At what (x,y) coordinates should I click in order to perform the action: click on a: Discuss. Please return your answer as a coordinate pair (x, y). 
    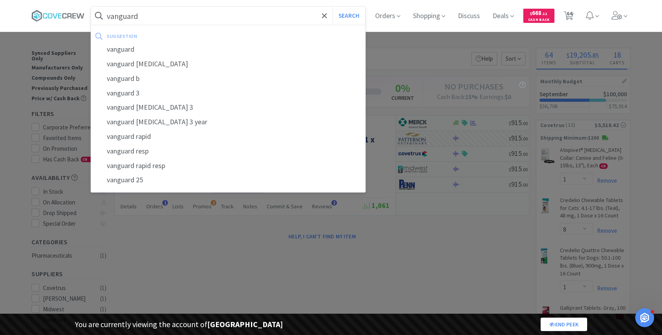
    Looking at the image, I should click on (469, 16).